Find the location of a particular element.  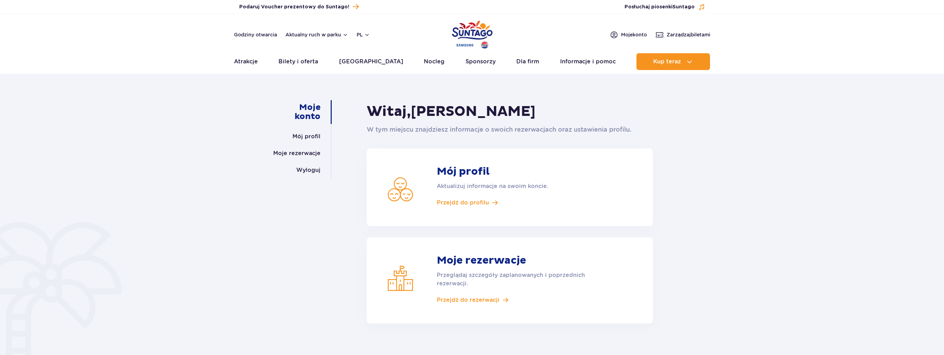

span: Posłuchaj piosenki is located at coordinates (660, 7).